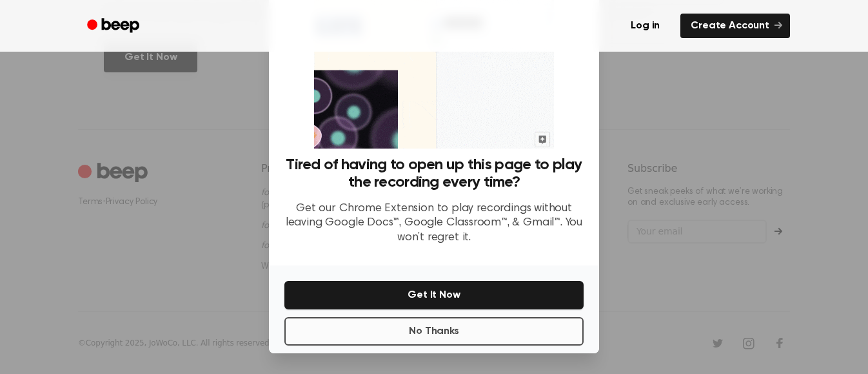 This screenshot has width=868, height=374. I want to click on button: No Thanks, so click(434, 331).